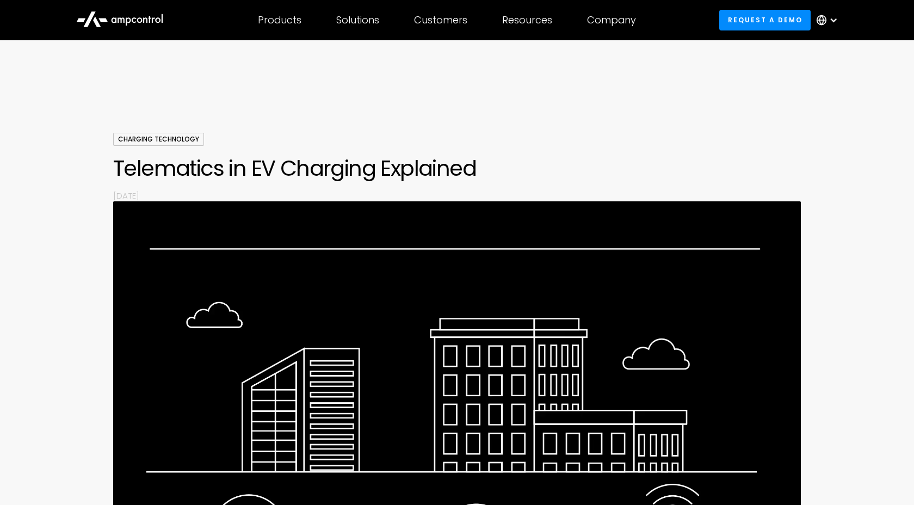  I want to click on a: Request a demo, so click(765, 20).